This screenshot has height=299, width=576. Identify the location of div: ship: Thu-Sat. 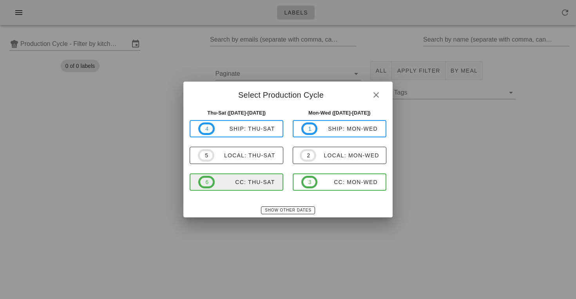
(245, 129).